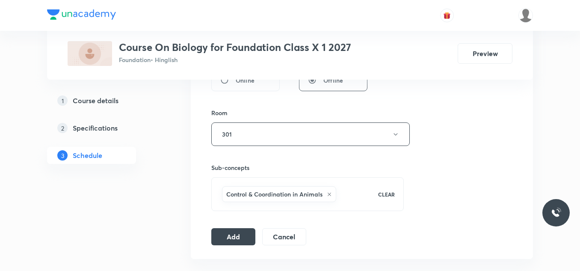 This screenshot has width=580, height=271. I want to click on h6: Room, so click(219, 112).